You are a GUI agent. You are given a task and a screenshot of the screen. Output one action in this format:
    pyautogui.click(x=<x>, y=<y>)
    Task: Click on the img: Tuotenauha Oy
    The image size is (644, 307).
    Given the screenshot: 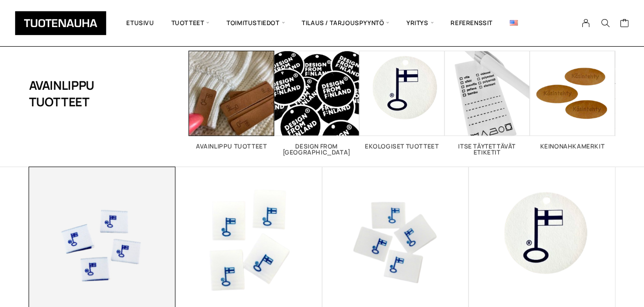 What is the action you would take?
    pyautogui.click(x=61, y=23)
    